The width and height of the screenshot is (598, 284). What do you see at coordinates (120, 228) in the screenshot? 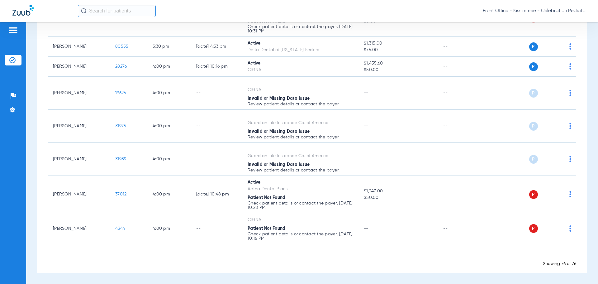
I see `span: 4344` at bounding box center [120, 228].